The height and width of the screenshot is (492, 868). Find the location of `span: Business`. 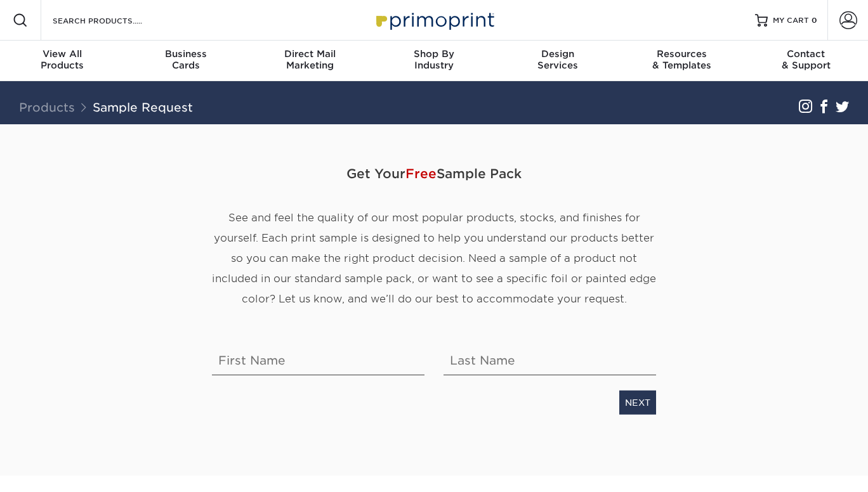

span: Business is located at coordinates (185, 53).